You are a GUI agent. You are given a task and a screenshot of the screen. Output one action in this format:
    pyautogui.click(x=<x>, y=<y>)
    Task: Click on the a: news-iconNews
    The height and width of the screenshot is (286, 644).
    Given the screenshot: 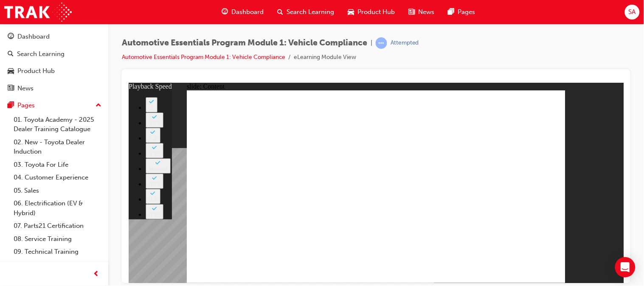 What is the action you would take?
    pyautogui.click(x=421, y=12)
    